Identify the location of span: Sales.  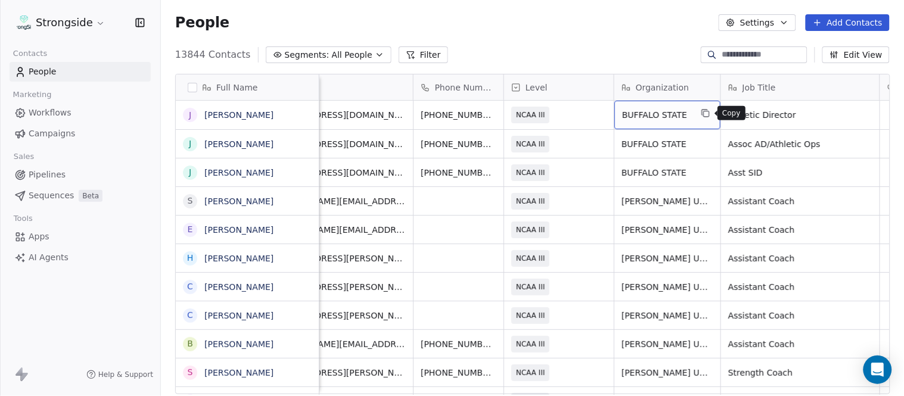
(24, 157).